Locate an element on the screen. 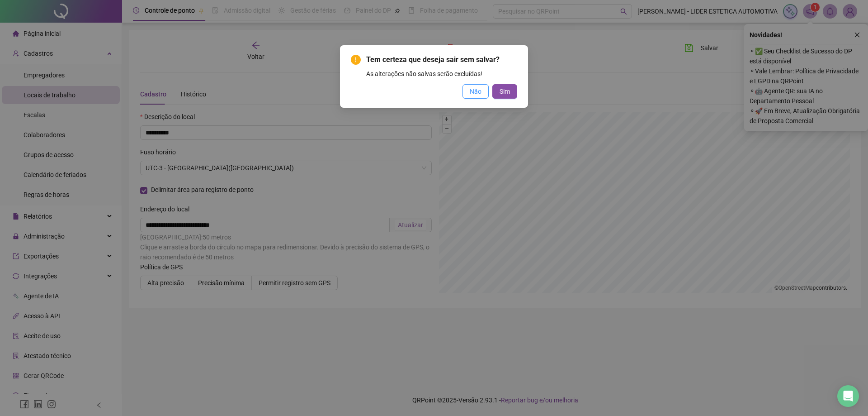 The height and width of the screenshot is (416, 868). div: Open Intercom Messenger is located at coordinates (848, 396).